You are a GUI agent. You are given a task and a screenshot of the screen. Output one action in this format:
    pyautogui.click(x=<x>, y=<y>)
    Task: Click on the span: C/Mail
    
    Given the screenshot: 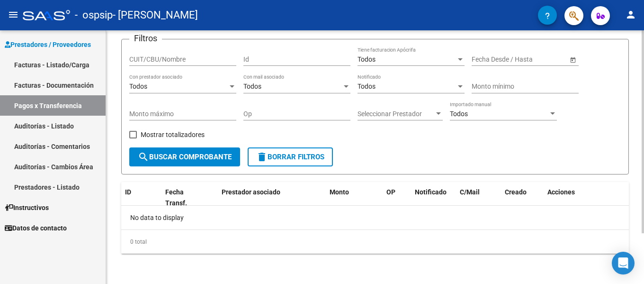 What is the action you would take?
    pyautogui.click(x=469, y=192)
    